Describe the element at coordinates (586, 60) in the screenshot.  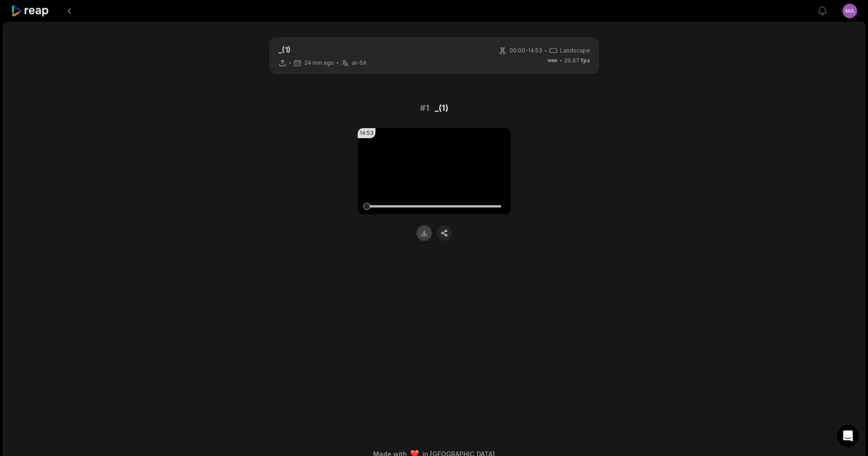
I see `span: fps` at that location.